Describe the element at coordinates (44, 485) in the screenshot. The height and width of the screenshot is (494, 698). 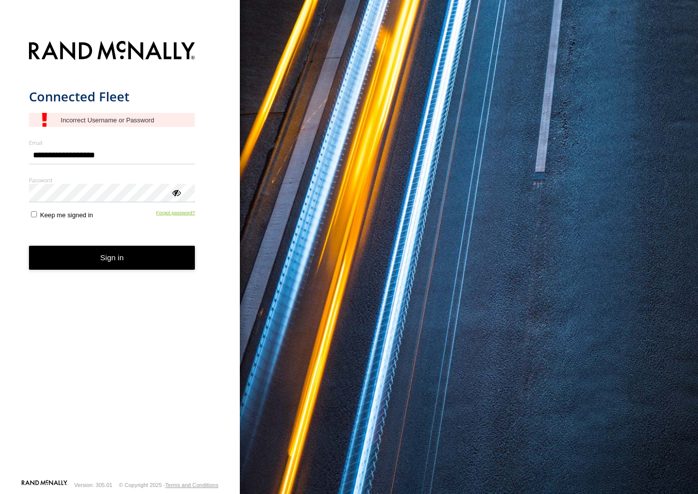
I see `a: Visit our Website` at that location.